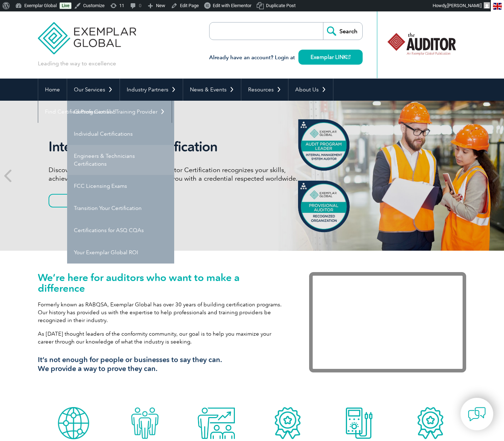 This screenshot has height=441, width=504. I want to click on img: contact-chat.png, so click(477, 414).